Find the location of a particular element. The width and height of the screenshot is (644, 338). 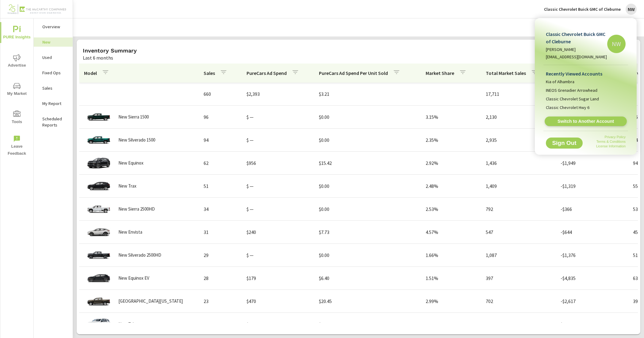

span: Switch to Another Account is located at coordinates (586, 121).